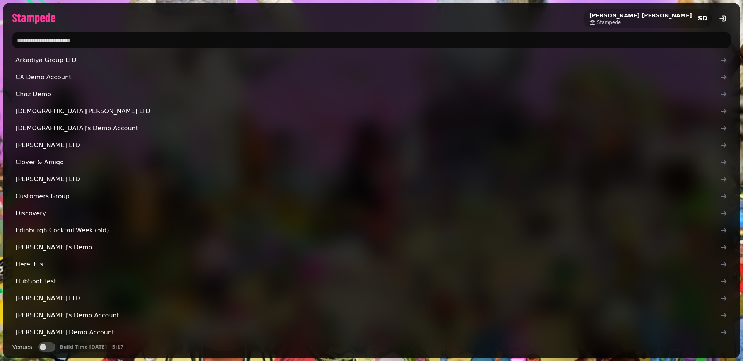 This screenshot has width=743, height=361. I want to click on span: Here it is, so click(368, 265).